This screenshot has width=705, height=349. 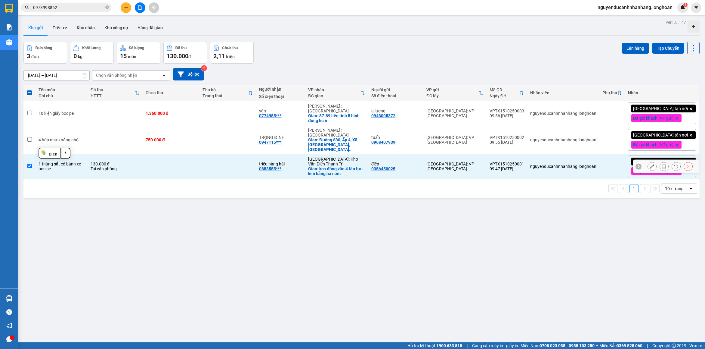 I want to click on div: 0943005372, so click(x=384, y=116).